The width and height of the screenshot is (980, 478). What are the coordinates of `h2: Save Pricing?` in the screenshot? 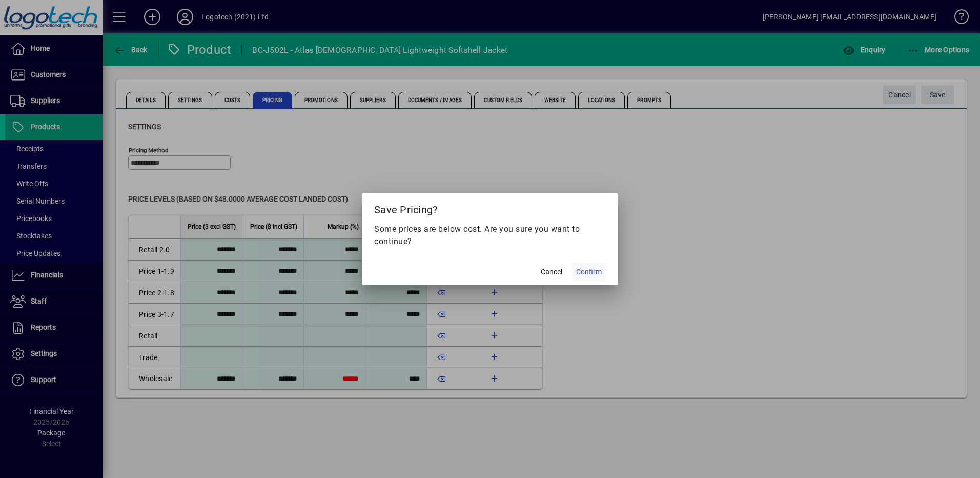 It's located at (490, 207).